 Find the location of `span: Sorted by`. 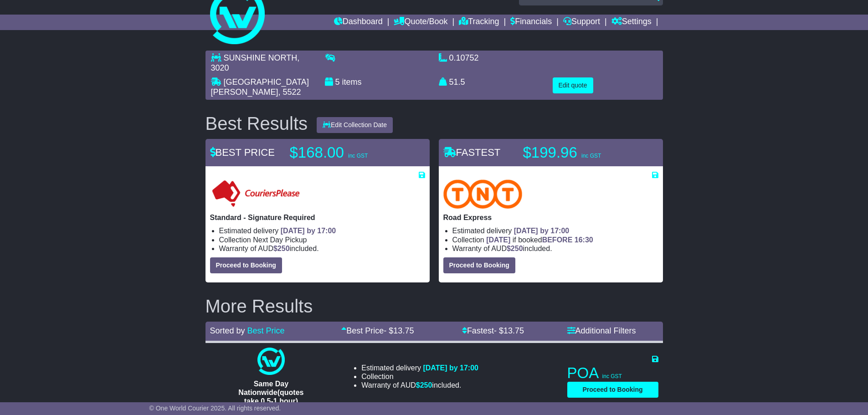

span: Sorted by is located at coordinates (227, 331).